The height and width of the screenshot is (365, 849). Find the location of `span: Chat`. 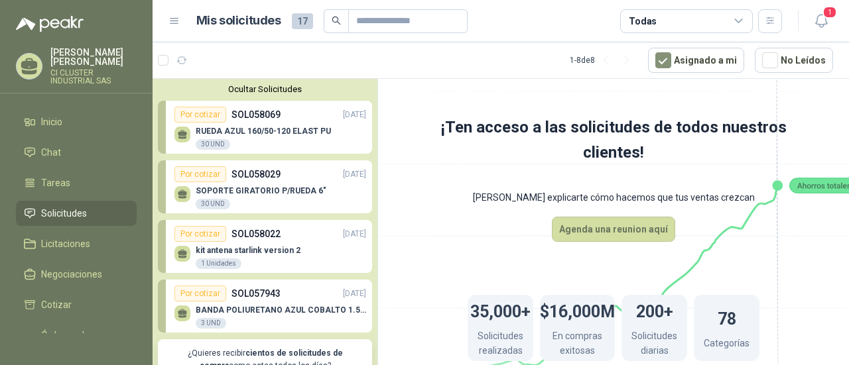

span: Chat is located at coordinates (51, 152).